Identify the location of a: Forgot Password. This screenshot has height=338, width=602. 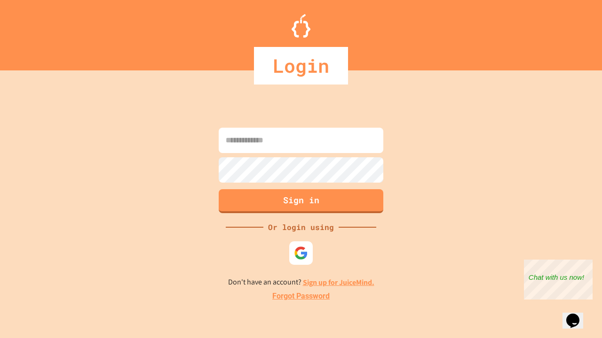
(301, 297).